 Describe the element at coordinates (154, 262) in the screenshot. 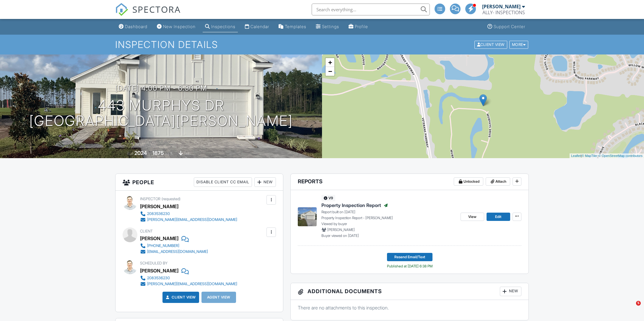

I see `span: Scheduled By` at that location.